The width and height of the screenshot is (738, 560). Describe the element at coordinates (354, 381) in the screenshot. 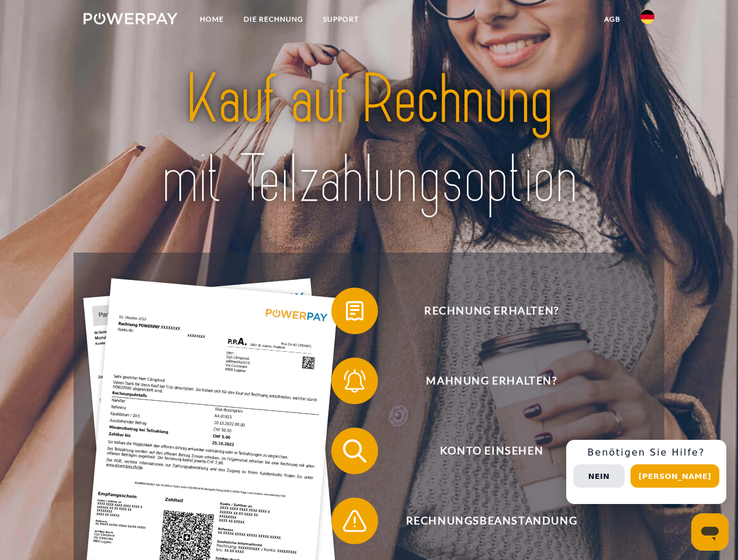

I see `img: qb_bell.svg` at that location.